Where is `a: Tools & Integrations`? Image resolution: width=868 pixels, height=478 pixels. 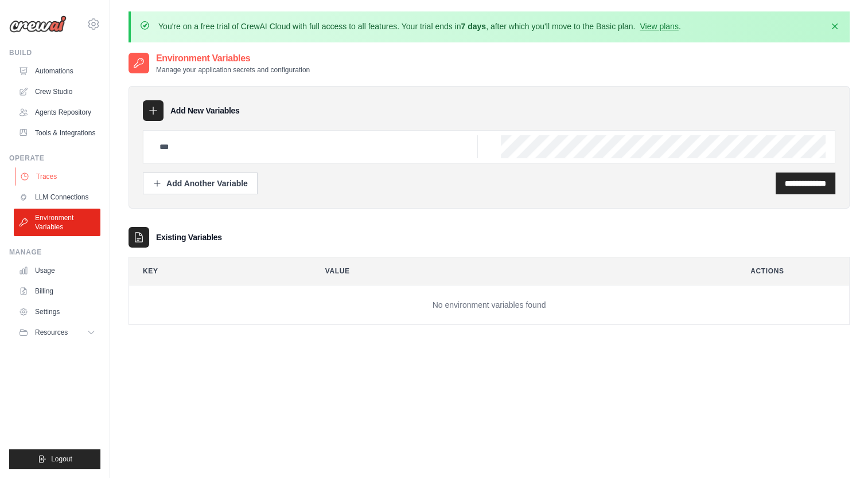 a: Tools & Integrations is located at coordinates (57, 133).